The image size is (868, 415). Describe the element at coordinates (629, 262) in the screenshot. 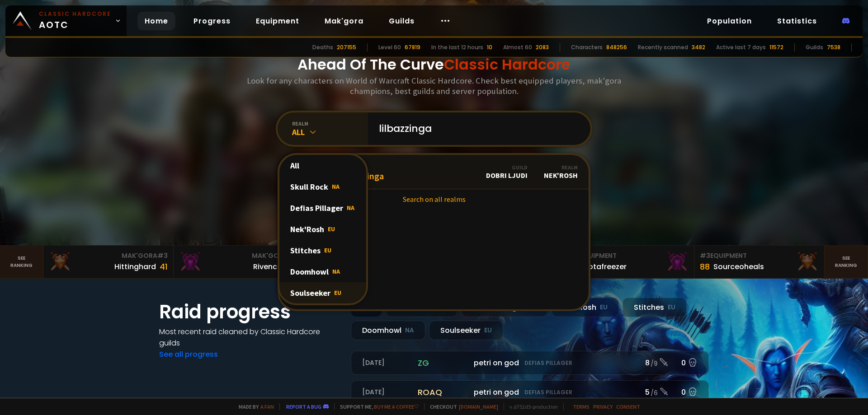

I see `a: #2Equipment88Notafreezer` at that location.